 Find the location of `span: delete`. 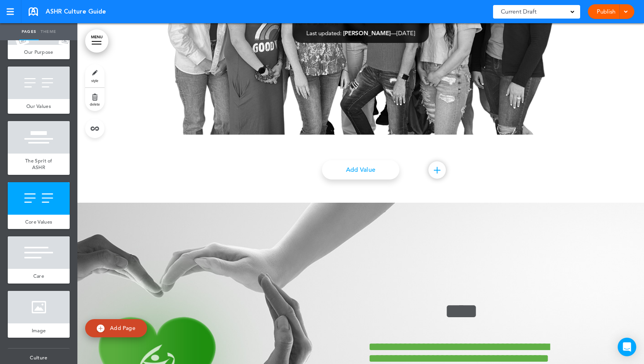

span: delete is located at coordinates (95, 104).